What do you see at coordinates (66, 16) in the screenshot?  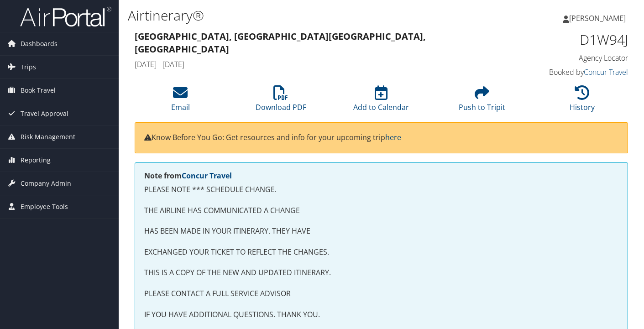 I see `img: airportal-logo.png` at bounding box center [66, 16].